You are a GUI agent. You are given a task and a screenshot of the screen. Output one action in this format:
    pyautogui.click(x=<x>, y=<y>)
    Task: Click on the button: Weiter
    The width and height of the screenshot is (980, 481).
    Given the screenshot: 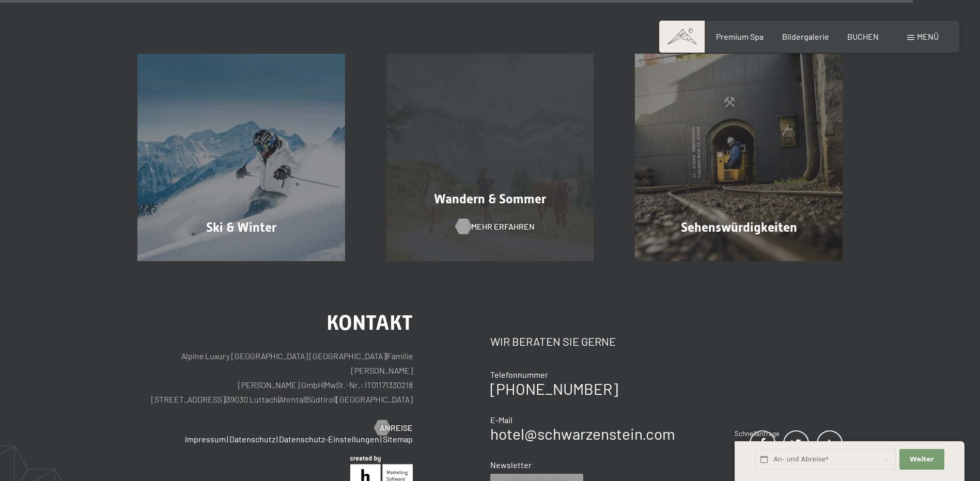 What is the action you would take?
    pyautogui.click(x=921, y=459)
    